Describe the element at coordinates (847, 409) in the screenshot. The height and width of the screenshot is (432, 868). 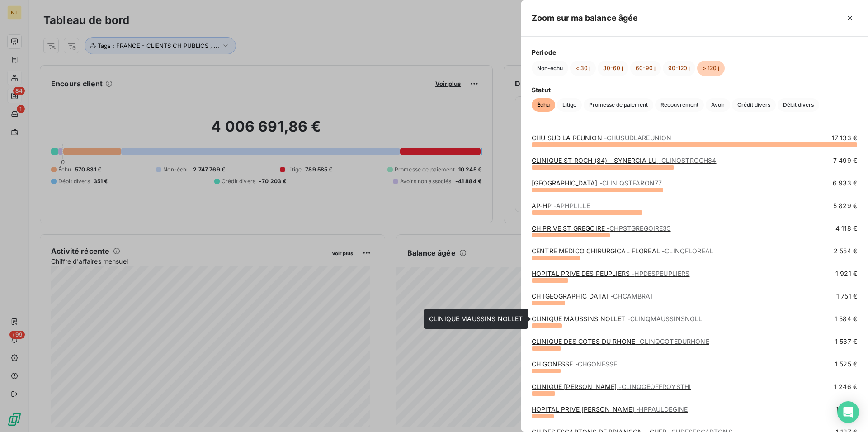
I see `span: 1 159 €` at that location.